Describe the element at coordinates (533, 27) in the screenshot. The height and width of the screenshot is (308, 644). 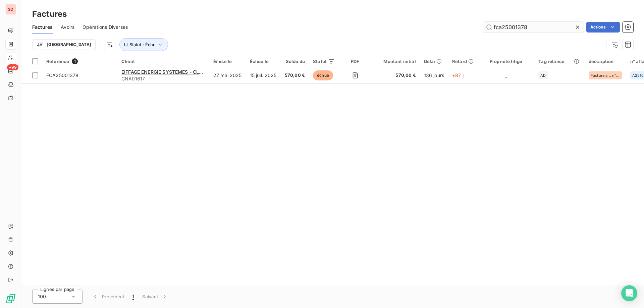
I see `input: Rechercher` at that location.